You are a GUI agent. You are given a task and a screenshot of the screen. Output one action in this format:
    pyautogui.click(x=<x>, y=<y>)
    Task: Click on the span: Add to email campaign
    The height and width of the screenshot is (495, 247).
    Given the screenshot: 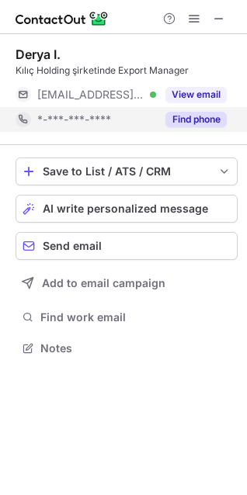 What is the action you would take?
    pyautogui.click(x=103, y=283)
    